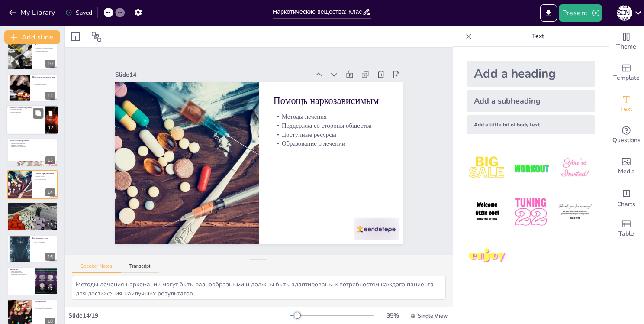 This screenshot has height=324, width=644. What do you see at coordinates (32, 140) in the screenshot?
I see `p: Профилактика наркомании` at bounding box center [32, 140].